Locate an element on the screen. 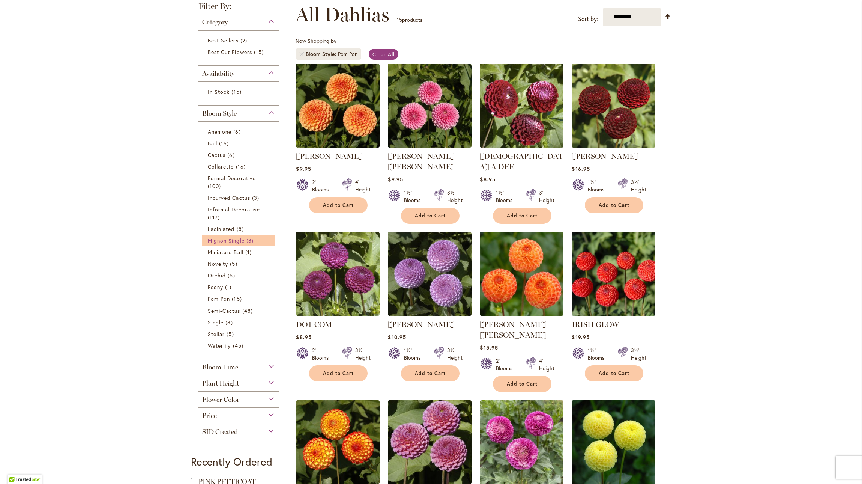 This screenshot has height=484, width=862. a: Remove Bloom Style Pom Pon is located at coordinates (302, 54).